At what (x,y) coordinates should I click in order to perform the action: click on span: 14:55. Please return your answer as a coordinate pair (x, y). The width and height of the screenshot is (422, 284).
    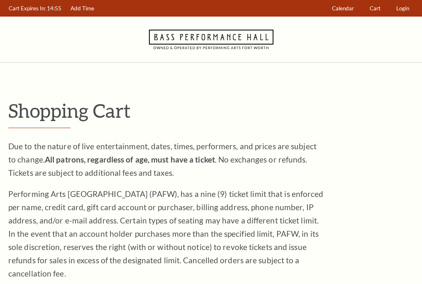
    Looking at the image, I should click on (54, 8).